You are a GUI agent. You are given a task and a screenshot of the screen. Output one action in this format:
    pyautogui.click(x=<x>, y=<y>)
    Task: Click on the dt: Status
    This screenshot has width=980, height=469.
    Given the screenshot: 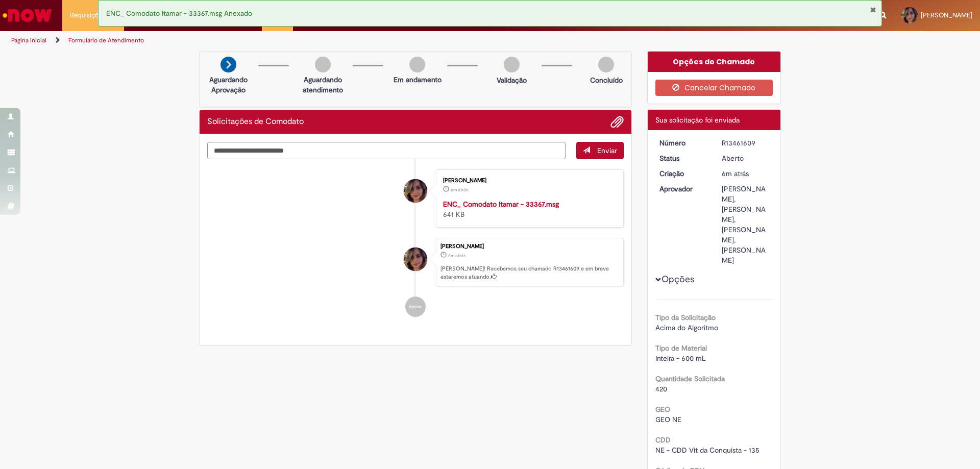 What is the action you would take?
    pyautogui.click(x=683, y=158)
    